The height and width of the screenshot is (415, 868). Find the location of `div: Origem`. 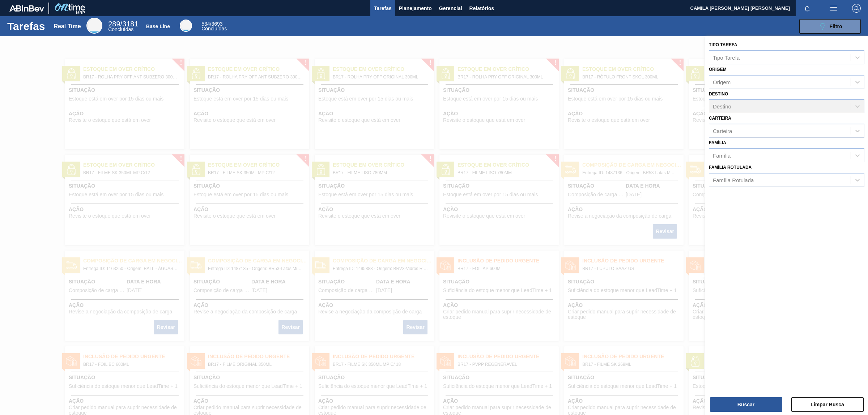

div: Origem is located at coordinates (721, 82).